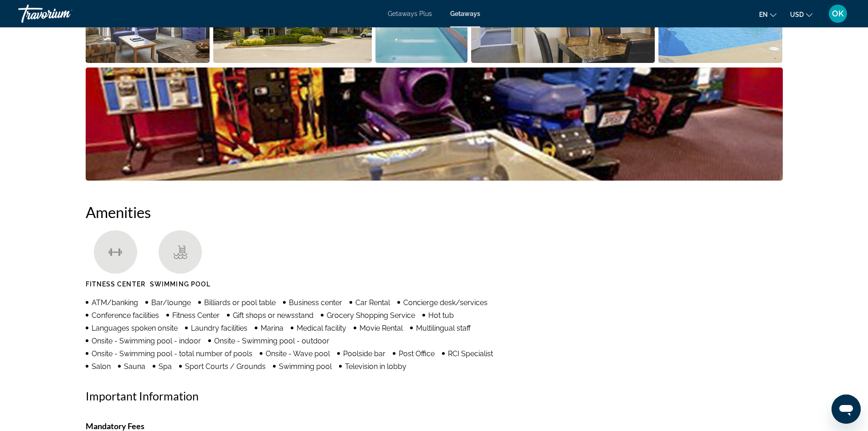 Image resolution: width=868 pixels, height=431 pixels. I want to click on span: Swimming Pool, so click(180, 284).